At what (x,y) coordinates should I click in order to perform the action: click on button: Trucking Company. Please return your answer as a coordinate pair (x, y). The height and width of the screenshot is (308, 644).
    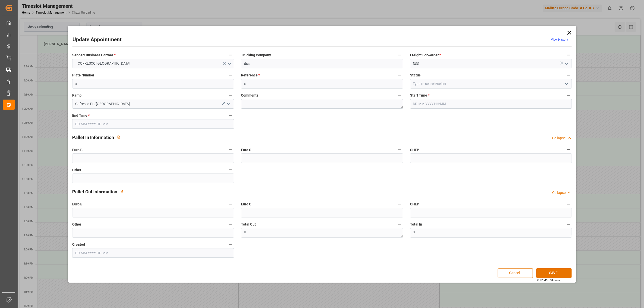
    Looking at the image, I should click on (400, 55).